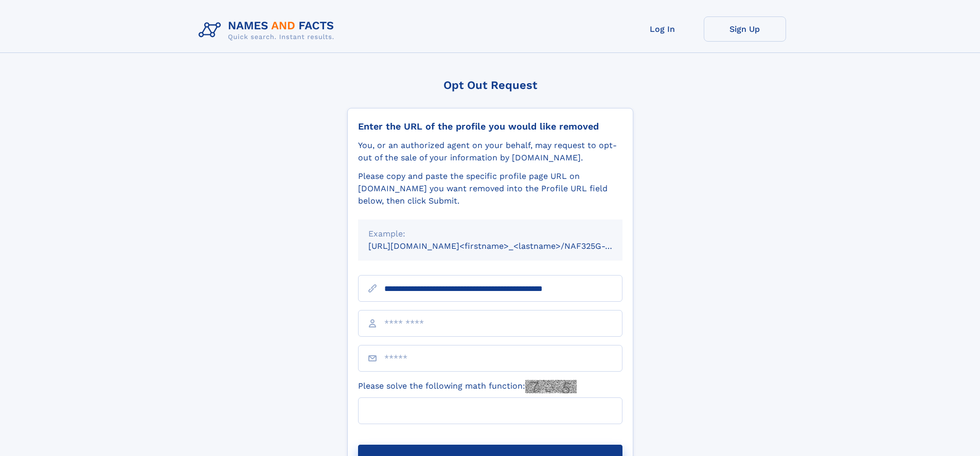 The width and height of the screenshot is (980, 456). I want to click on a: Sign Up, so click(744, 28).